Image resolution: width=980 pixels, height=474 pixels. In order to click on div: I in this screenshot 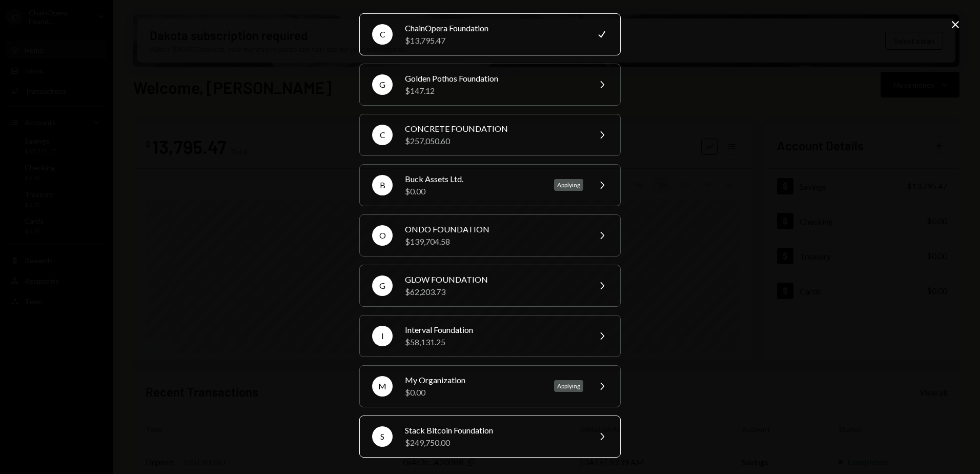, I will do `click(383, 336)`.